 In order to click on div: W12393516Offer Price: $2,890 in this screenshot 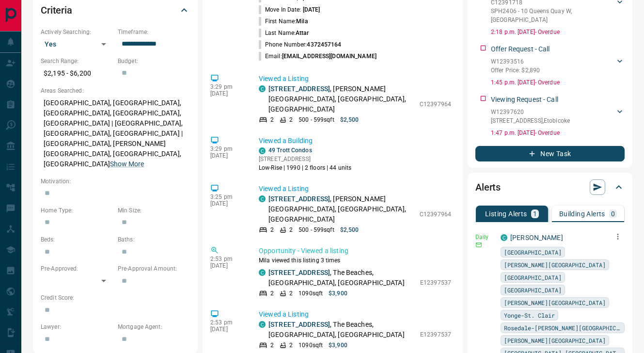, I will do `click(558, 66)`.